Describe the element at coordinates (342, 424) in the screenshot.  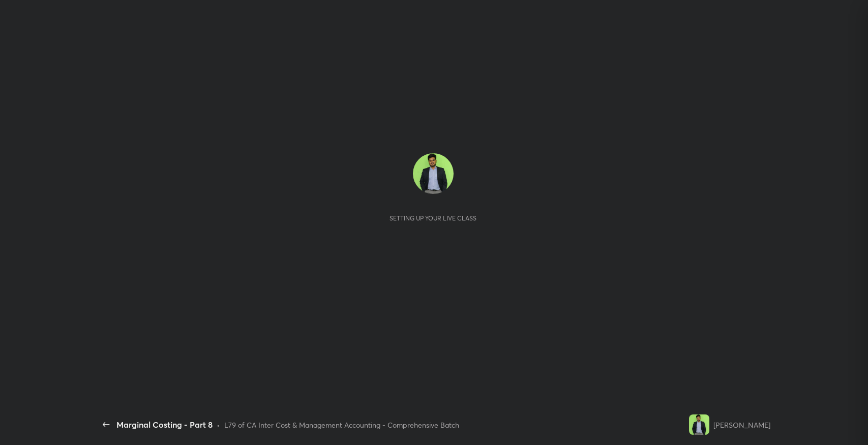
I see `div: L79 of CA Inter Cost & Management Accounting - Comprehensive Batch` at that location.